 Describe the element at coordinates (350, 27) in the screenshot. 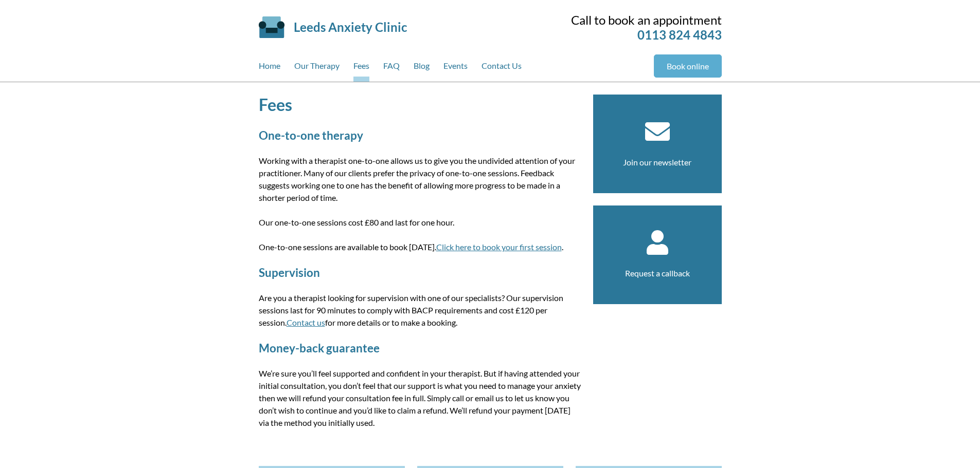

I see `a: Leeds Anxiety Clinic` at that location.